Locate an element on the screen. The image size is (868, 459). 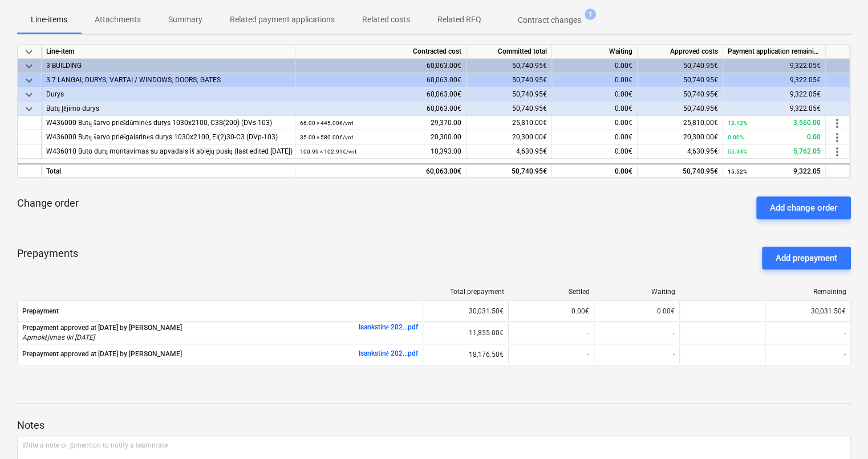
div: W436000 Butų šarvo priešdūminės durys 1030x2100, C3S(200) (DVs-103) is located at coordinates (168, 123).